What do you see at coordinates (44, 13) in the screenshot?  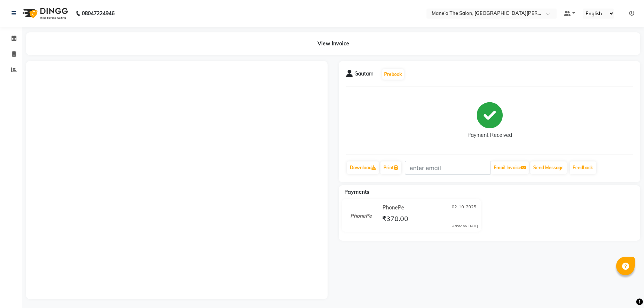 I see `img: logo` at bounding box center [44, 13].